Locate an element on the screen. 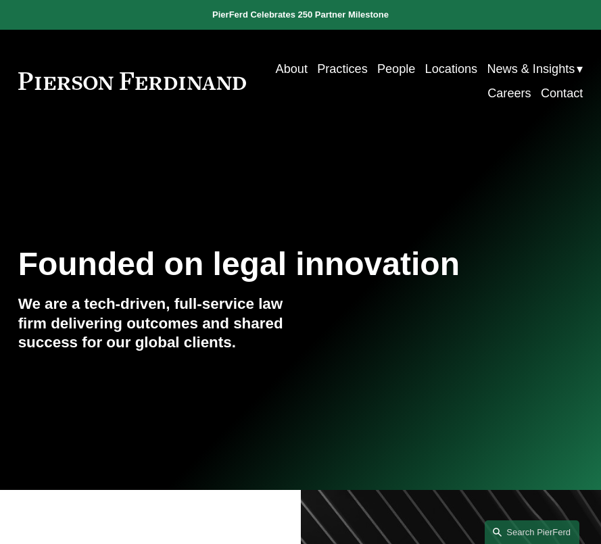 This screenshot has height=544, width=601. span: News & Insights is located at coordinates (530, 69).